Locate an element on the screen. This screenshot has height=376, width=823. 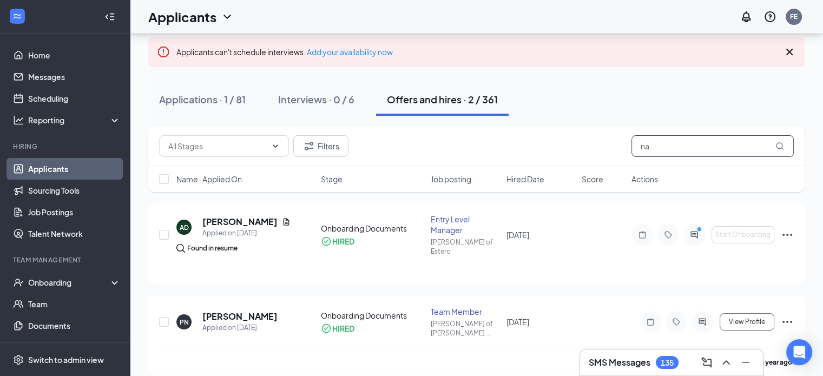
svg: Collapse is located at coordinates (110, 17).